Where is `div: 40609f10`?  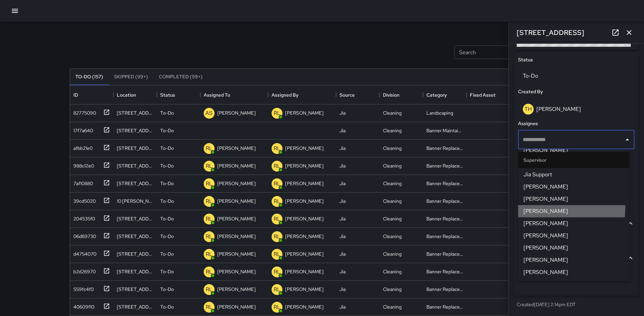
div: 40609f10 is located at coordinates (83, 306).